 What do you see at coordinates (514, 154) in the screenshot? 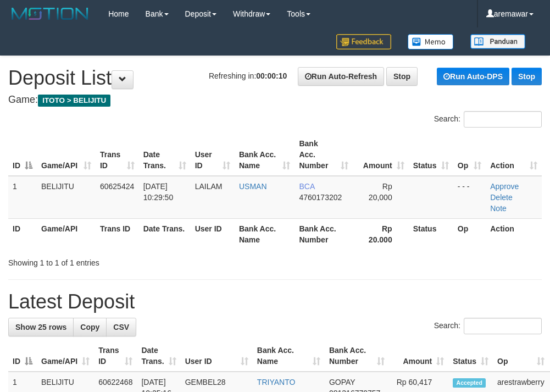
I see `th: Action: activate to sort column ascending` at bounding box center [514, 154].